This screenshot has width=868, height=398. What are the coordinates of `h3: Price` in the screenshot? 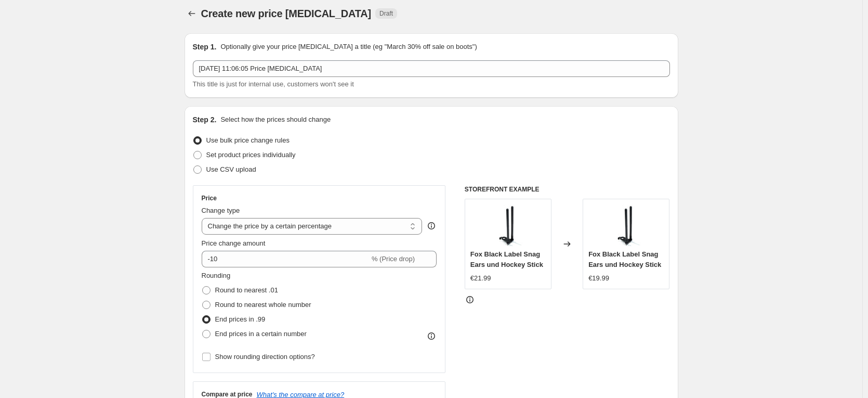 It's located at (209, 198).